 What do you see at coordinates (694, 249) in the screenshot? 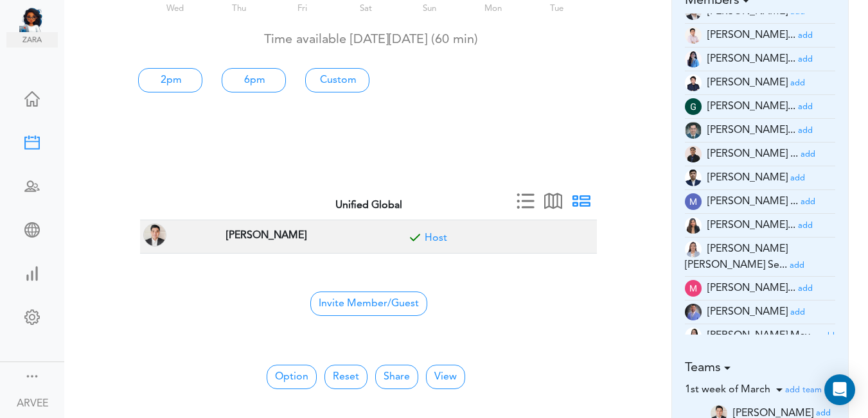
I see `img: tYClh565bsNRV2DOQ8zUDWWPrkmSsbOKg5xJDCoDKG2XlEZmCEccTQ7zEOPYImp7PCOAf7r2cjy7pCrRzzhJpJUo4c9mYcQ0F...` at bounding box center [694, 249].